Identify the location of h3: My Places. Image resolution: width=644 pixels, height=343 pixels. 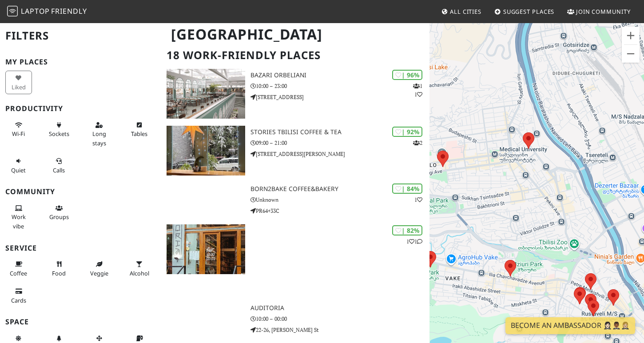
(81, 62).